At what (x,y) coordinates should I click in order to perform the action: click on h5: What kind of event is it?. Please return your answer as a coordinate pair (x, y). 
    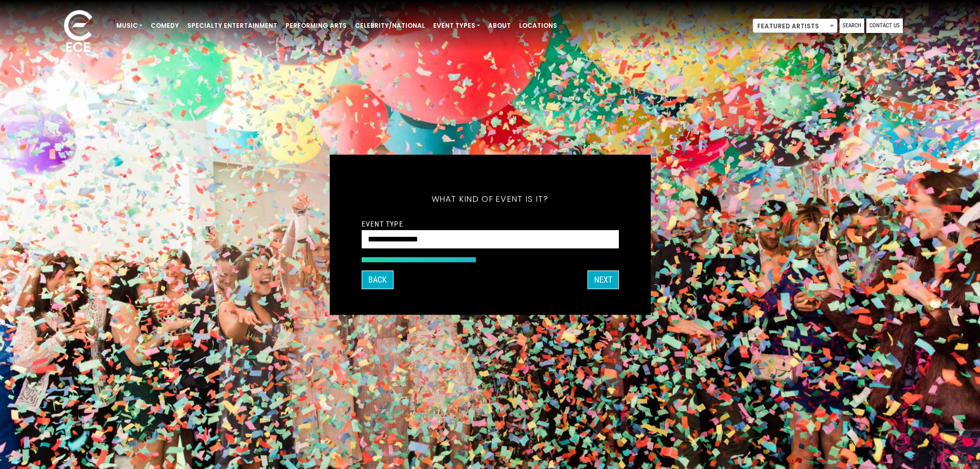
    Looking at the image, I should click on (490, 199).